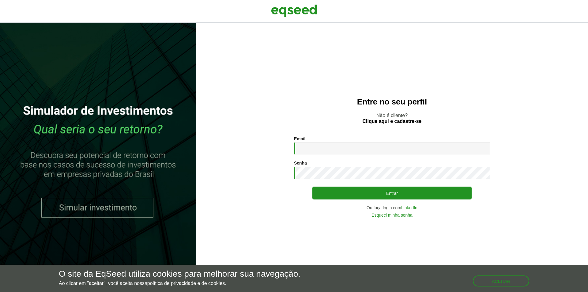 This screenshot has height=292, width=588. Describe the element at coordinates (392, 102) in the screenshot. I see `h2: Entre no seu perfil` at that location.